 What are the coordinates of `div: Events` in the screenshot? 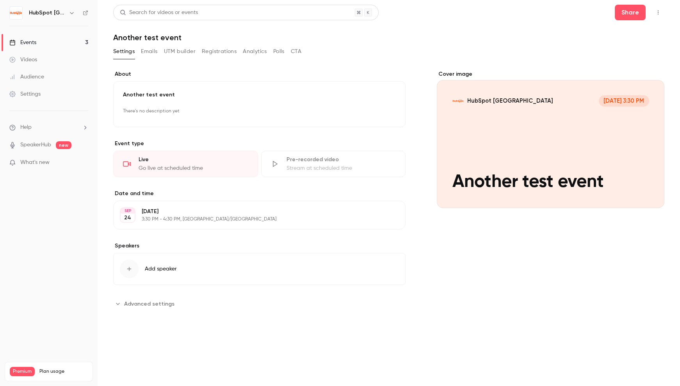 It's located at (23, 43).